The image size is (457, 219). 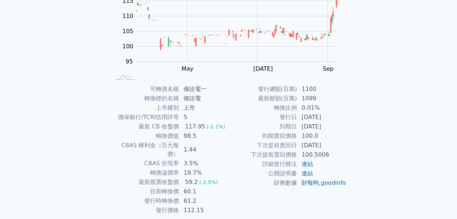 What do you see at coordinates (204, 210) in the screenshot?
I see `td: 112.15` at bounding box center [204, 210].